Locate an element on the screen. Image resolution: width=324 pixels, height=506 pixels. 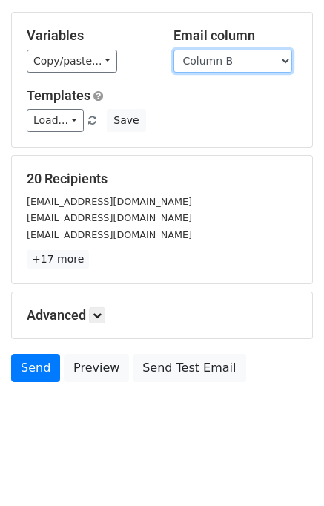
a: Send is located at coordinates (36, 368).